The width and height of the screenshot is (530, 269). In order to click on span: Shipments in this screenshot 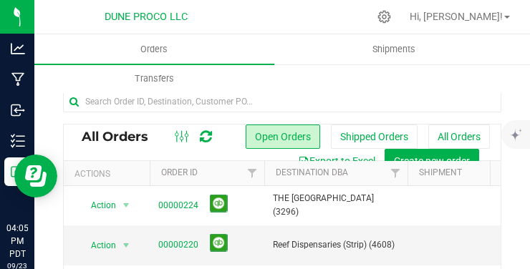, I will do `click(394, 49)`.